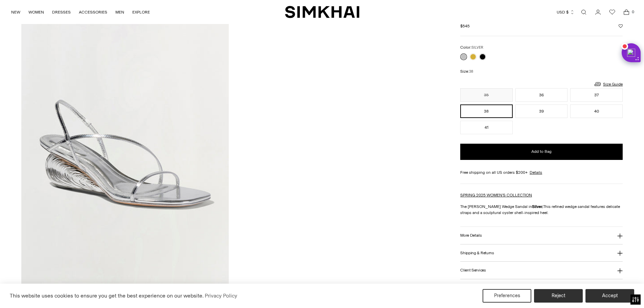  What do you see at coordinates (620, 26) in the screenshot?
I see `button: Add to Wishlist` at bounding box center [620, 26].